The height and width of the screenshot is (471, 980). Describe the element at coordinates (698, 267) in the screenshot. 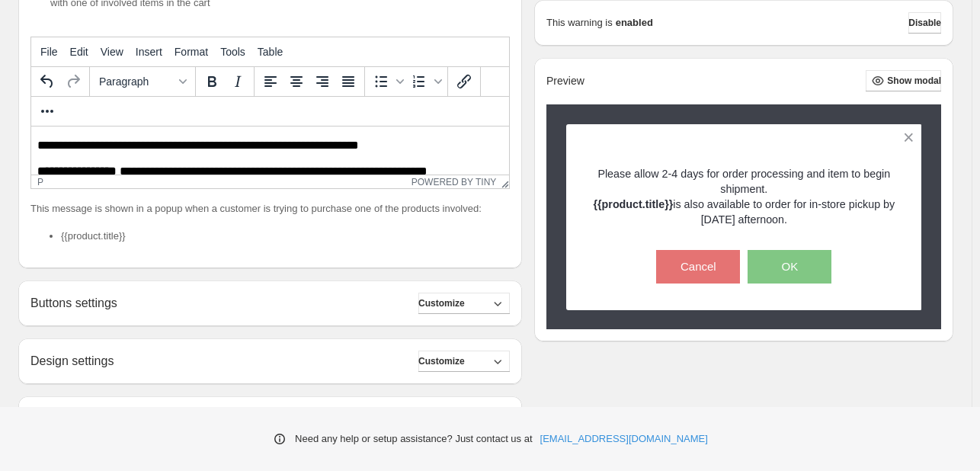

I see `button: Cancel` at that location.